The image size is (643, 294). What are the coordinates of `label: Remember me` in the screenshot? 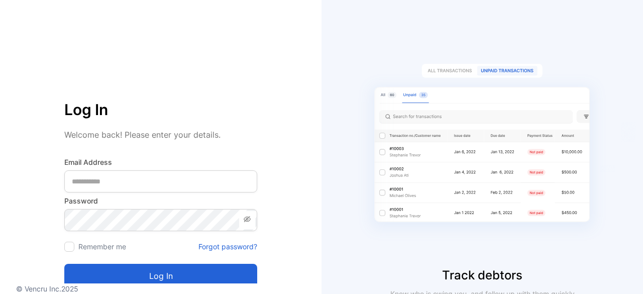 It's located at (102, 246).